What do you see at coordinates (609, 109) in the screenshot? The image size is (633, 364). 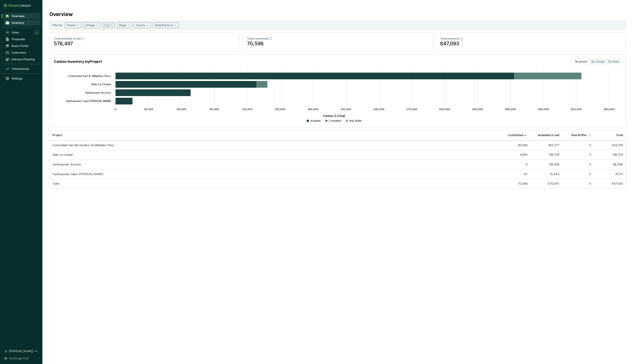 I see `tspan: 450,000` at bounding box center [609, 109].